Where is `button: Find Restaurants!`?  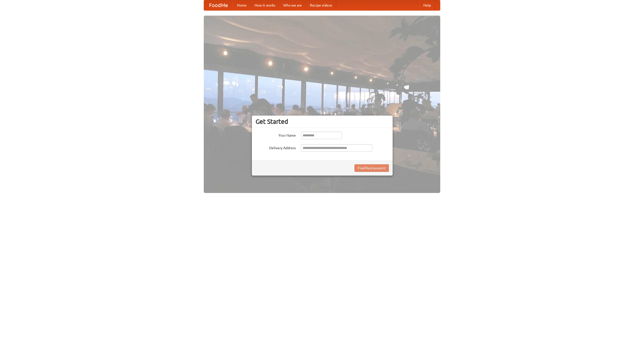
button: Find Restaurants! is located at coordinates (372, 168).